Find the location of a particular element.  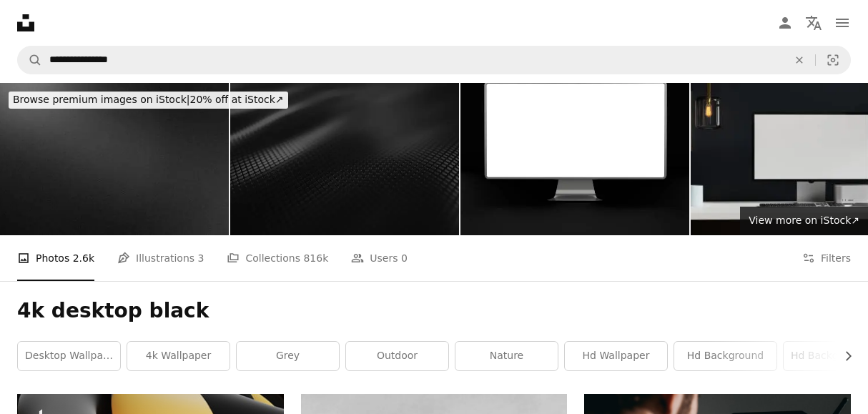

button: Clear is located at coordinates (800, 60).